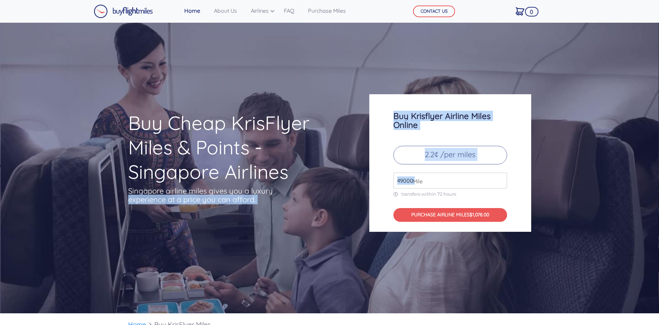 The height and width of the screenshot is (325, 659). Describe the element at coordinates (192, 11) in the screenshot. I see `a: Home` at that location.